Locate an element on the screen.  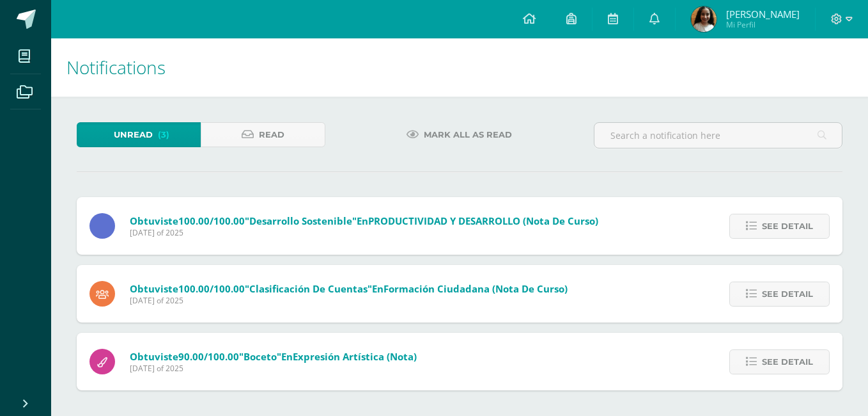
span: PRODUCTIVIDAD Y DESARROLLO (Nota de curso) is located at coordinates (483, 220).